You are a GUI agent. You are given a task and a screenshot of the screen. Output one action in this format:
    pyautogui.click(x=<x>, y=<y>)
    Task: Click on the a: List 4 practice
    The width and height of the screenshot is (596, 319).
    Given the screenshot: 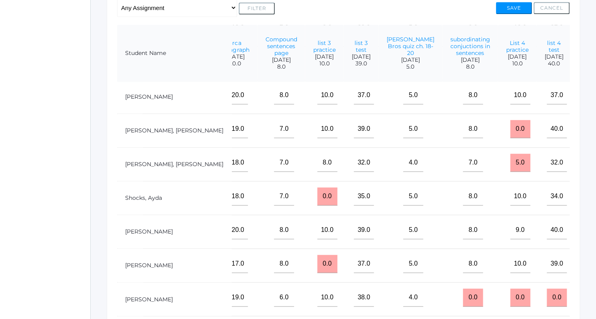 What is the action you would take?
    pyautogui.click(x=517, y=46)
    